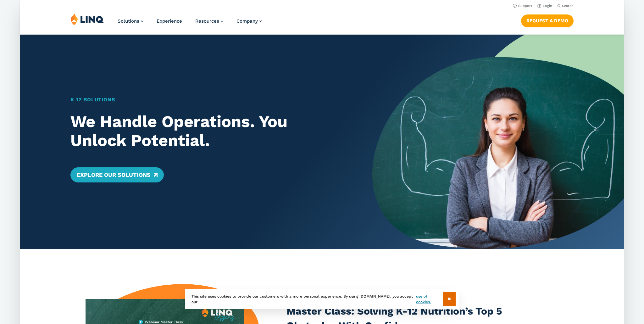 This screenshot has height=324, width=644. Describe the element at coordinates (544, 6) in the screenshot. I see `a: Login` at that location.